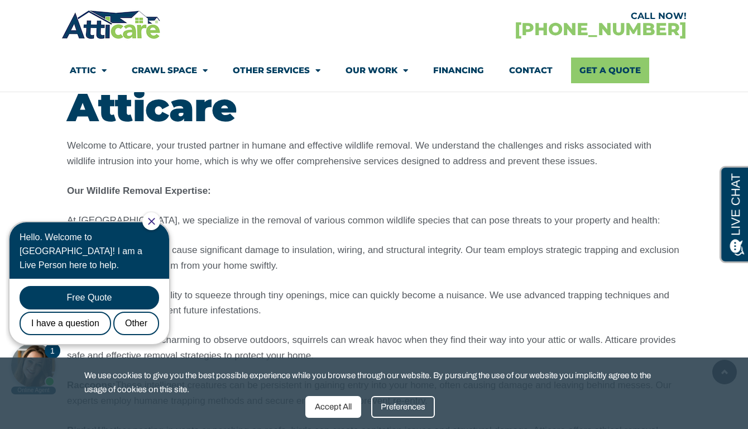 This screenshot has width=748, height=429. What do you see at coordinates (59, 16) in the screenshot?
I see `span: Opens a chat window` at bounding box center [59, 16].